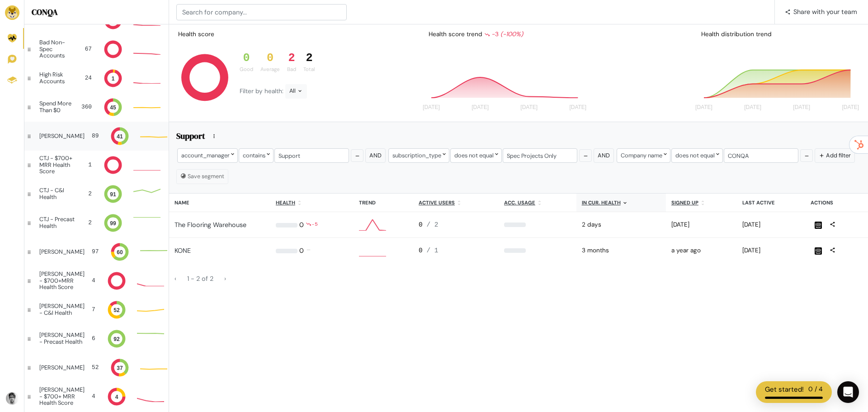 The image size is (868, 412). I want to click on a: The Flooring Warehouse, so click(210, 225).